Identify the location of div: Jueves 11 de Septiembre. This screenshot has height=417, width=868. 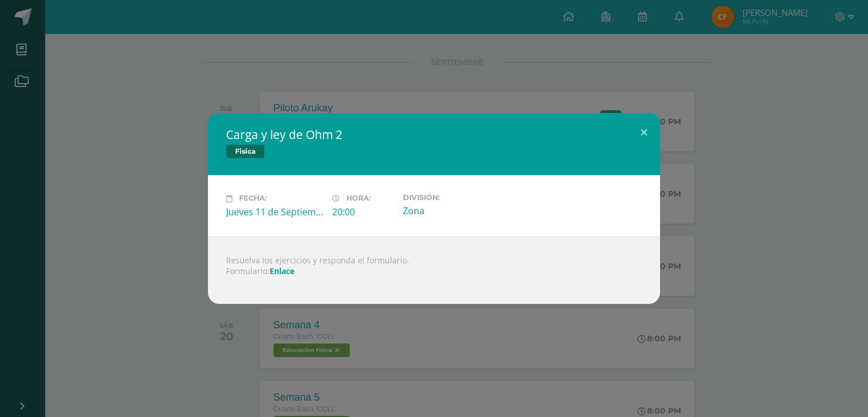
(275, 212).